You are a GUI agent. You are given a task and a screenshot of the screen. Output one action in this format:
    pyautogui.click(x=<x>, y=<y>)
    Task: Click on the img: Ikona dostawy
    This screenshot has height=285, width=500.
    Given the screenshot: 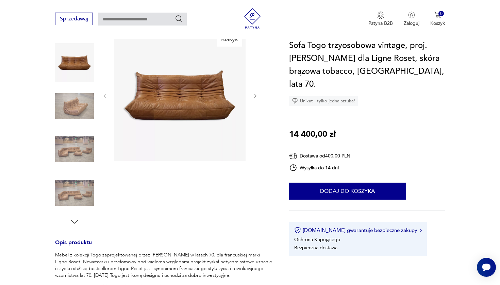 What is the action you would take?
    pyautogui.click(x=293, y=156)
    